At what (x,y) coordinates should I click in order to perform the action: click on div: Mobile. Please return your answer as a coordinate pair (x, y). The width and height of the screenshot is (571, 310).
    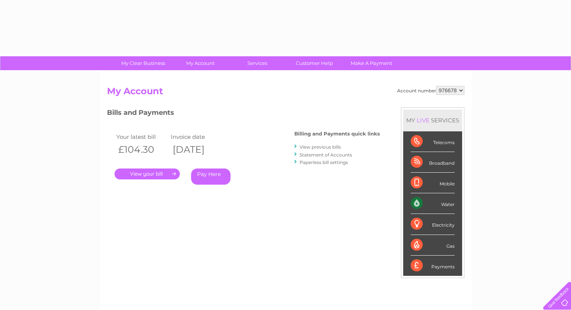
    Looking at the image, I should click on (432, 183).